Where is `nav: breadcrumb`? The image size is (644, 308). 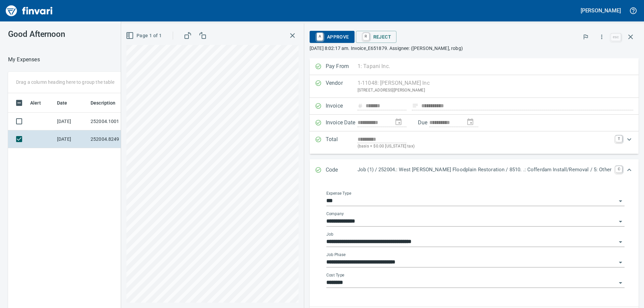
nav: breadcrumb is located at coordinates (24, 59).